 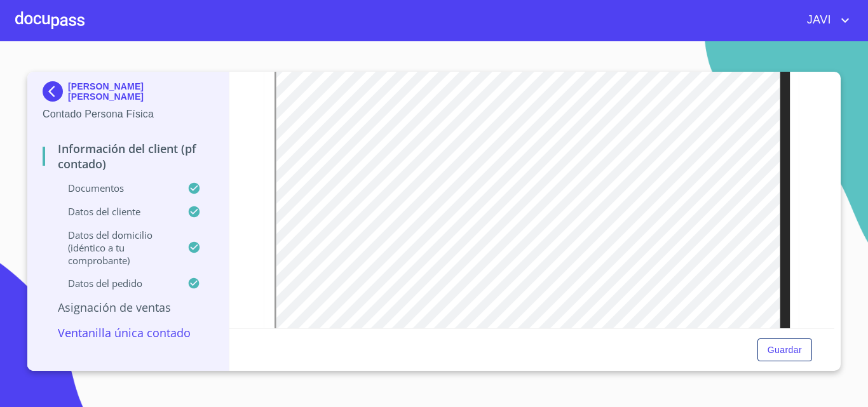 What do you see at coordinates (817, 21) in the screenshot?
I see `span: JAVI` at bounding box center [817, 21].